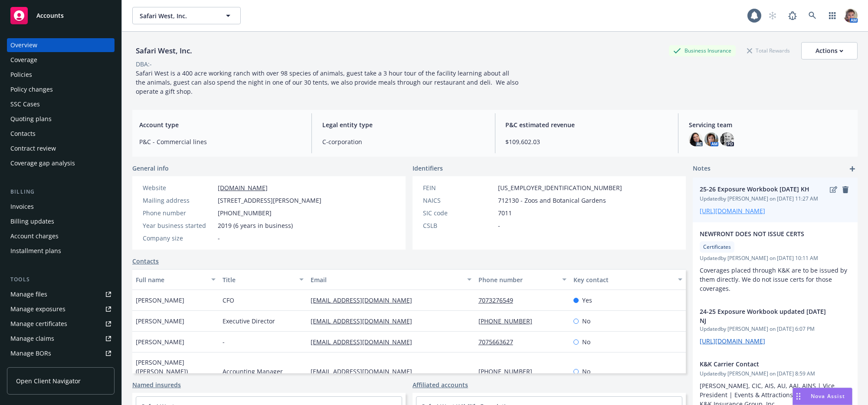  Describe the element at coordinates (178, 188) in the screenshot. I see `div: Website` at that location.